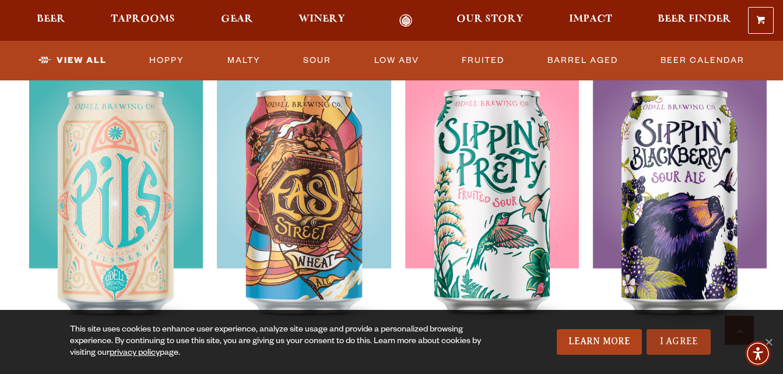 This screenshot has height=374, width=783. I want to click on span: Taprooms, so click(143, 19).